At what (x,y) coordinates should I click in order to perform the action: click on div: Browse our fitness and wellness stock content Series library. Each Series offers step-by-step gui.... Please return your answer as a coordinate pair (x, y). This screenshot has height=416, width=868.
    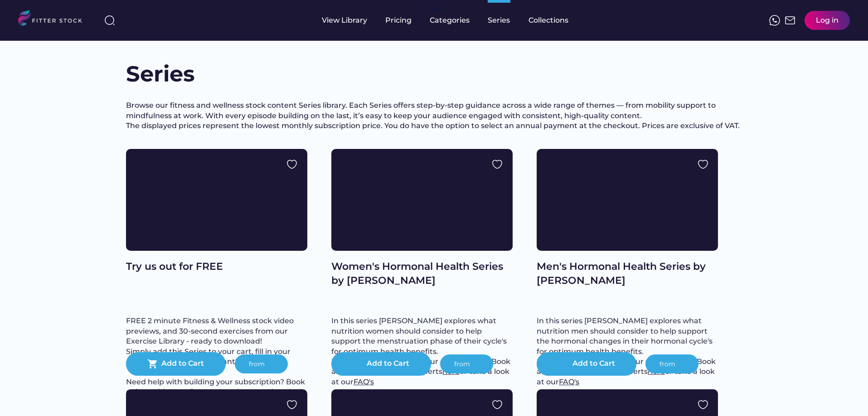
    Looking at the image, I should click on (434, 115).